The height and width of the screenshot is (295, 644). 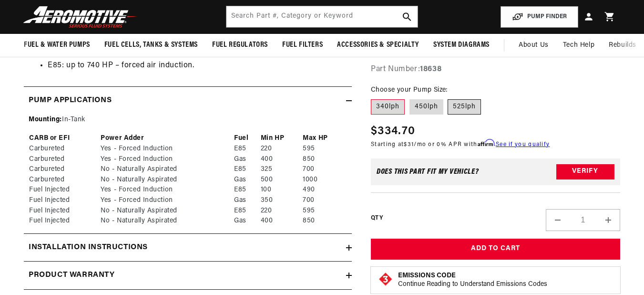 What do you see at coordinates (579, 45) in the screenshot?
I see `span: Tech Help` at bounding box center [579, 45].